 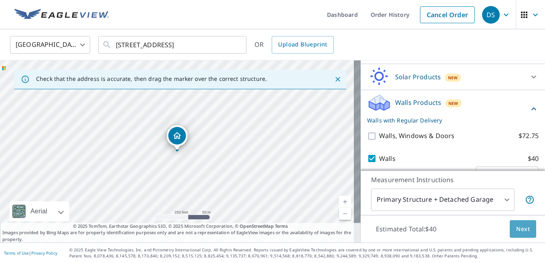 I want to click on p: Walls Products, so click(x=418, y=103).